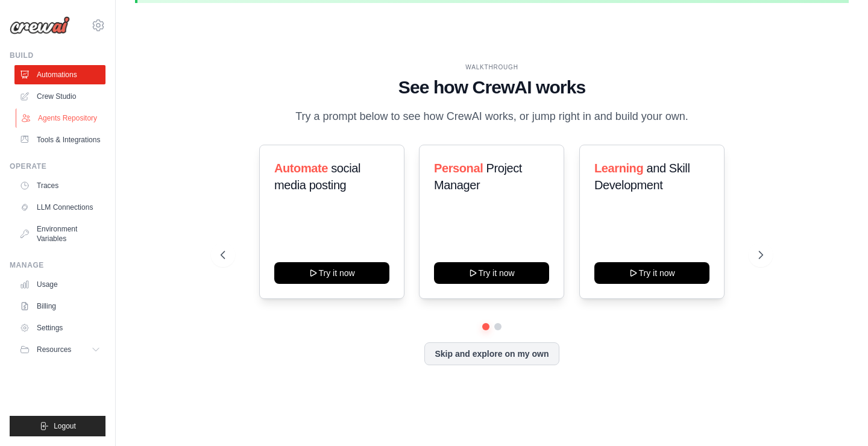 The width and height of the screenshot is (868, 446). Describe the element at coordinates (58, 166) in the screenshot. I see `div: Operate` at that location.